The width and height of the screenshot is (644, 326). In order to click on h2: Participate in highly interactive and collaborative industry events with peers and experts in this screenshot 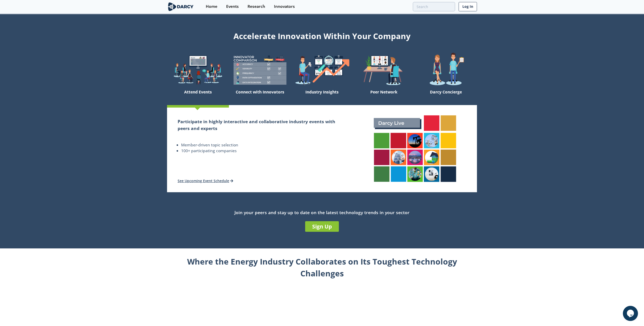, I will do `click(260, 125)`.